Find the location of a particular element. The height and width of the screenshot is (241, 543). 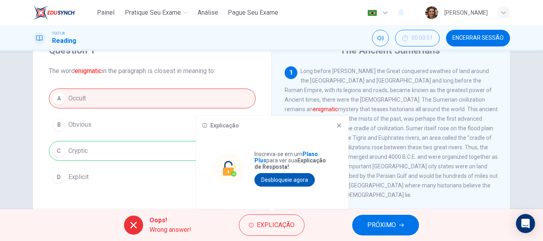

div: Silenciar is located at coordinates (380, 38).